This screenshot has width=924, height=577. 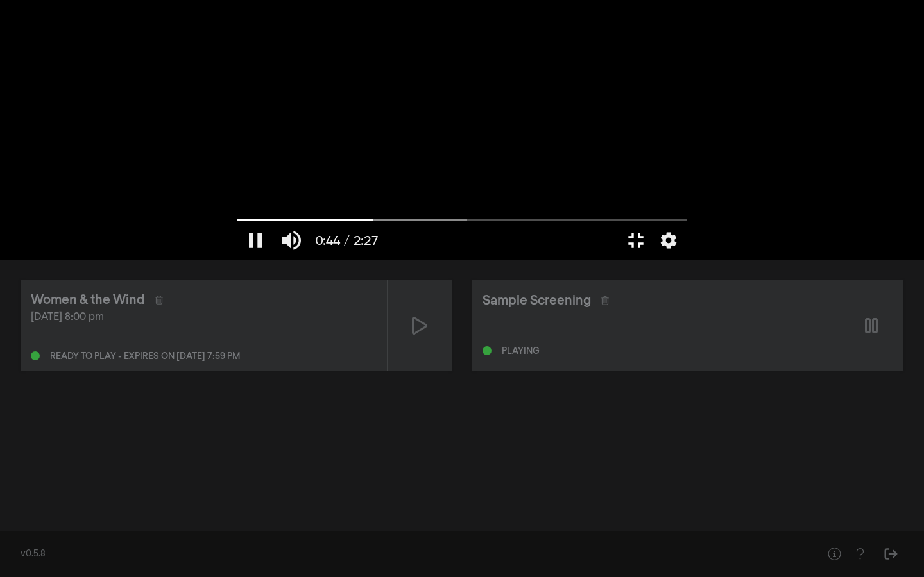 What do you see at coordinates (520, 351) in the screenshot?
I see `div: Playing` at bounding box center [520, 351].